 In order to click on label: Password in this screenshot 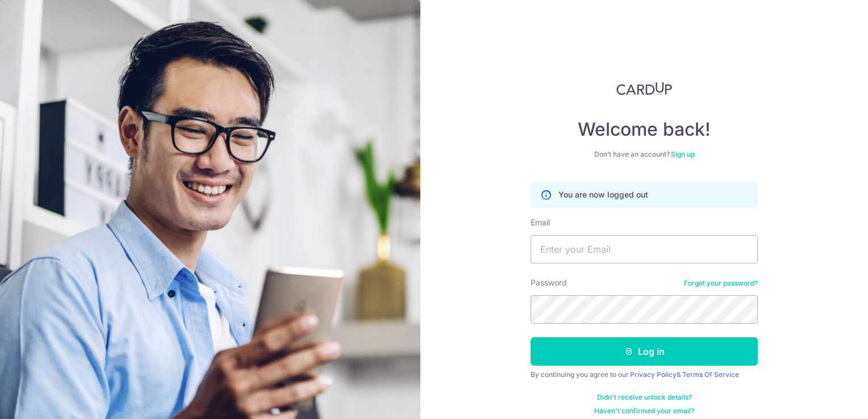, I will do `click(549, 283)`.